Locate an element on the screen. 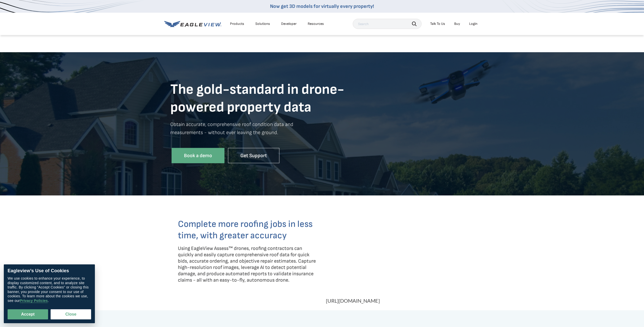 This screenshot has width=644, height=327. div: Products is located at coordinates (237, 24).